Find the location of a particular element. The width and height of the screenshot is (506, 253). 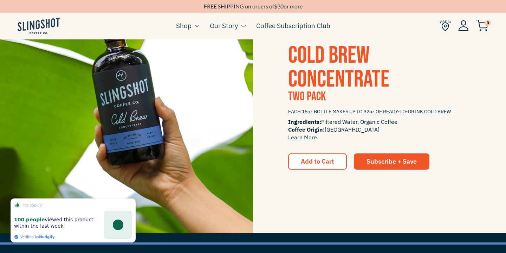

img: Find Us is located at coordinates (445, 25).